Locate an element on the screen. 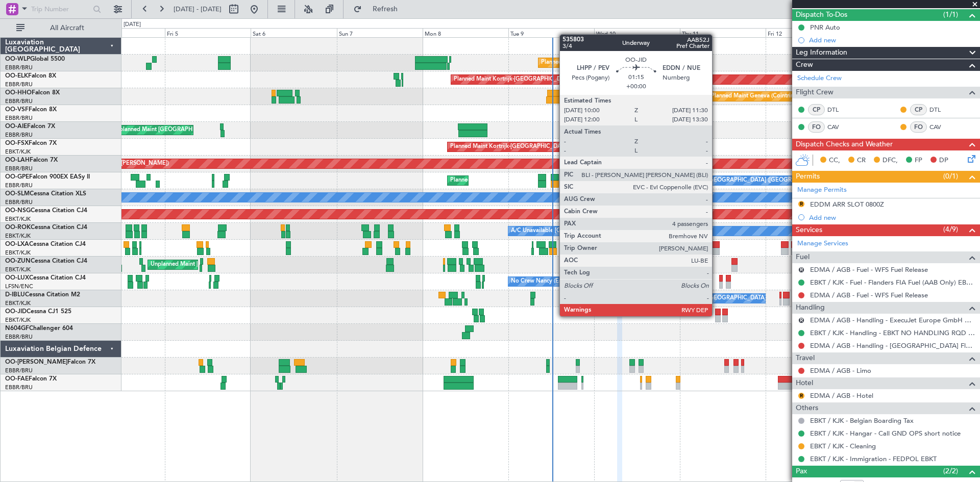 This screenshot has width=980, height=482. a: OO-WLPGlobal 5500 is located at coordinates (34, 59).